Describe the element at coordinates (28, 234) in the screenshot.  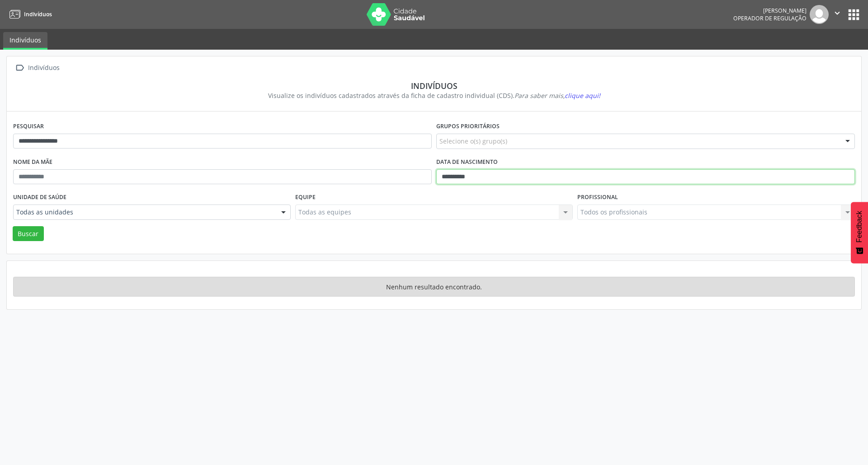
I see `button: Buscar` at that location.